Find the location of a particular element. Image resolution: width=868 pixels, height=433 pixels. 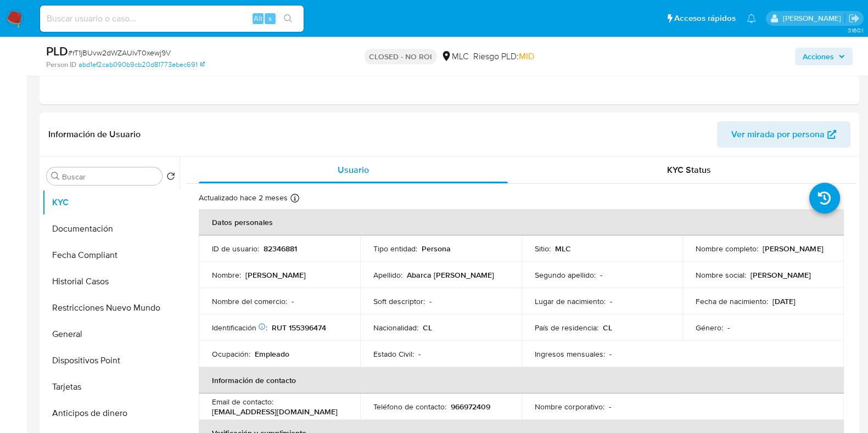

h1: Información de Usuario is located at coordinates (95, 134).